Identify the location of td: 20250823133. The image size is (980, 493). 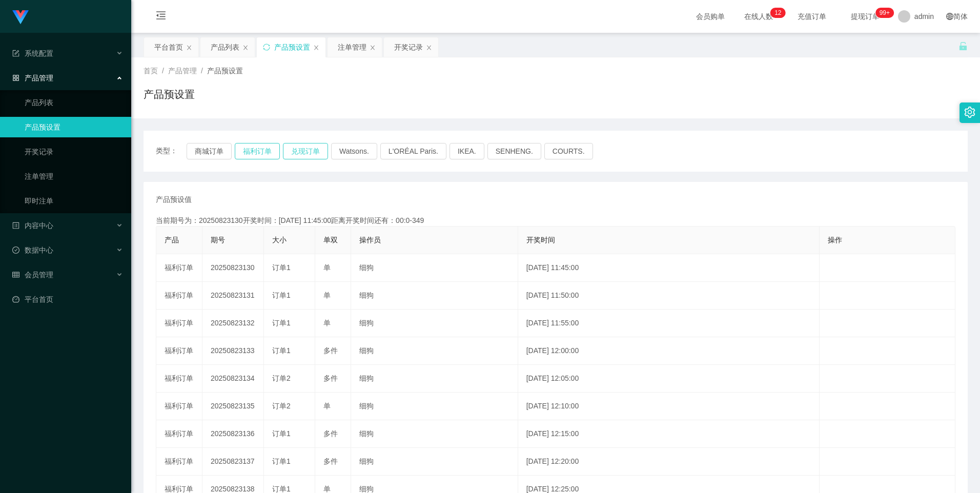
(233, 351).